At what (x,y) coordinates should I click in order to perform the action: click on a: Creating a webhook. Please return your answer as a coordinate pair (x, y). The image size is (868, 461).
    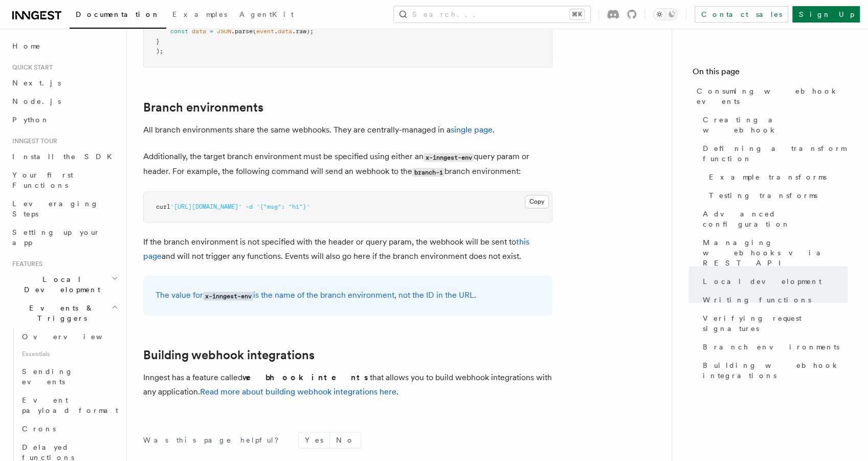
    Looking at the image, I should click on (772, 125).